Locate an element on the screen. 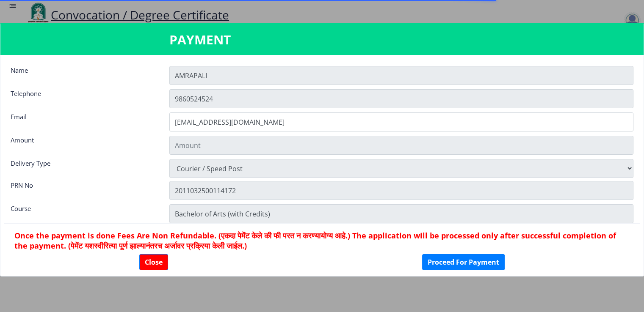 The width and height of the screenshot is (644, 312). button: Proceed For Payment is located at coordinates (463, 262).